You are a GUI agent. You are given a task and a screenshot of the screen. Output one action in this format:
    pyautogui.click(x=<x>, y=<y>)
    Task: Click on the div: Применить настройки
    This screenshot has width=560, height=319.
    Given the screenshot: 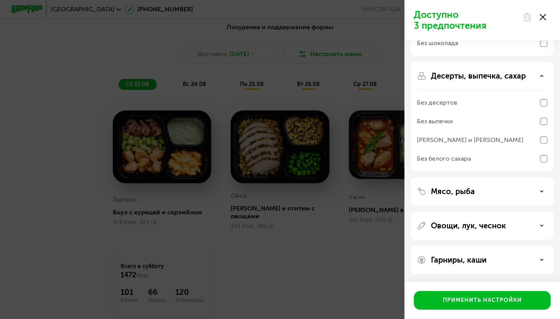 What is the action you would take?
    pyautogui.click(x=482, y=300)
    